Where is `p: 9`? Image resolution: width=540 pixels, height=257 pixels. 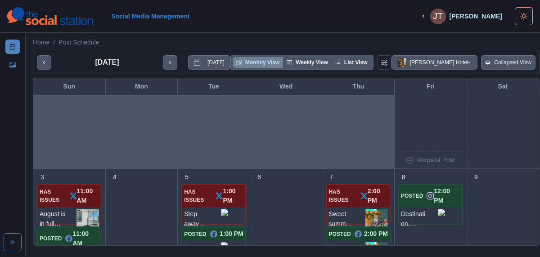
p: 9 is located at coordinates (476, 177).